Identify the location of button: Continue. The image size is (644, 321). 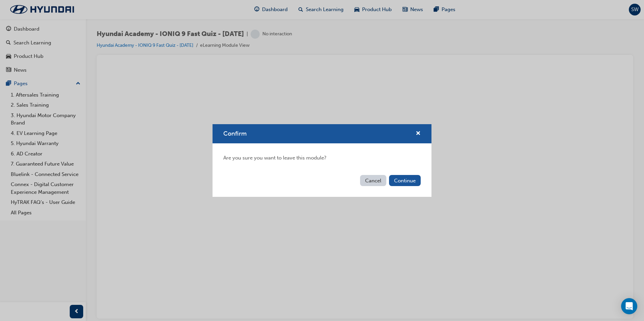
(405, 180).